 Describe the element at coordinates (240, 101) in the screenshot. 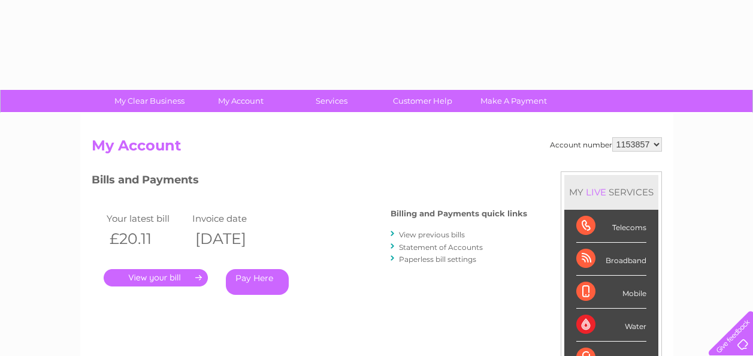

I see `a: My Account` at that location.